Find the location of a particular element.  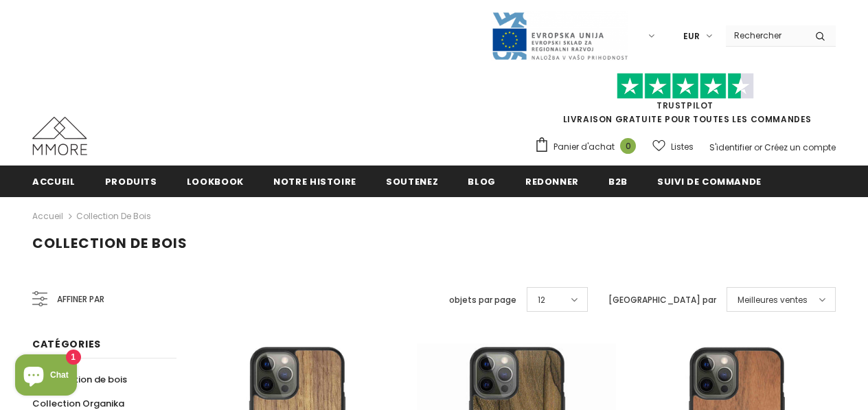

span: B2B is located at coordinates (618, 181).